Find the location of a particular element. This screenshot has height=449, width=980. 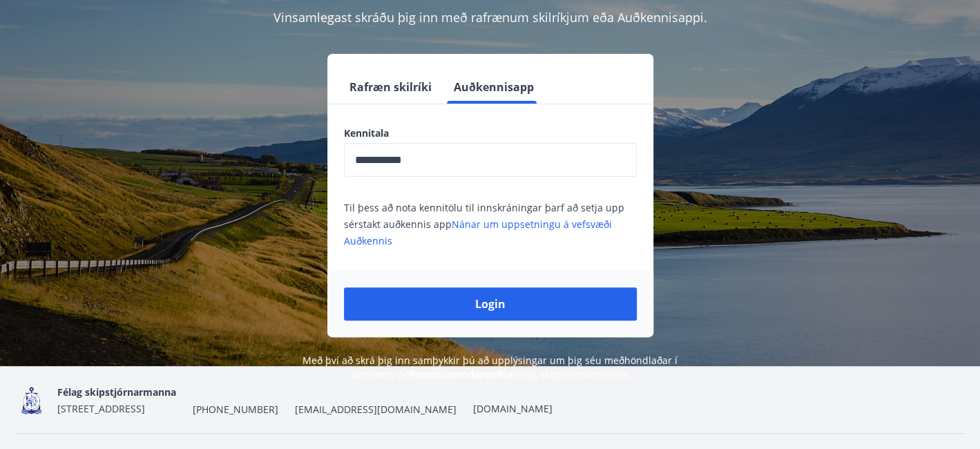

button: Rafræn skilríki is located at coordinates (390, 87).